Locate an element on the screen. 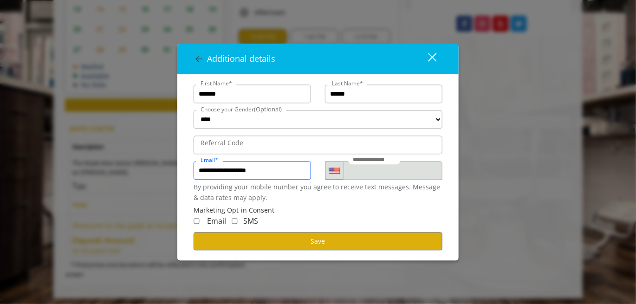  label: Choose your Gender is located at coordinates (241, 110).